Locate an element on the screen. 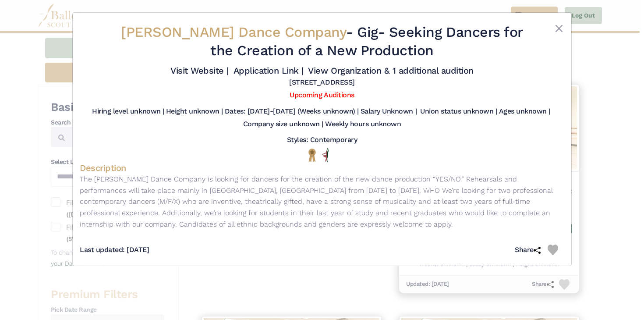 The image size is (644, 320). h5: Ages unknown | is located at coordinates (525, 112).